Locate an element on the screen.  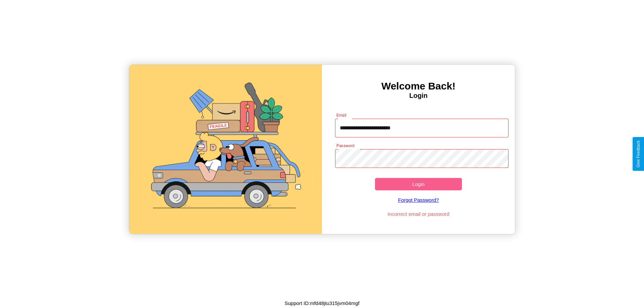
label: Email is located at coordinates (341, 115).